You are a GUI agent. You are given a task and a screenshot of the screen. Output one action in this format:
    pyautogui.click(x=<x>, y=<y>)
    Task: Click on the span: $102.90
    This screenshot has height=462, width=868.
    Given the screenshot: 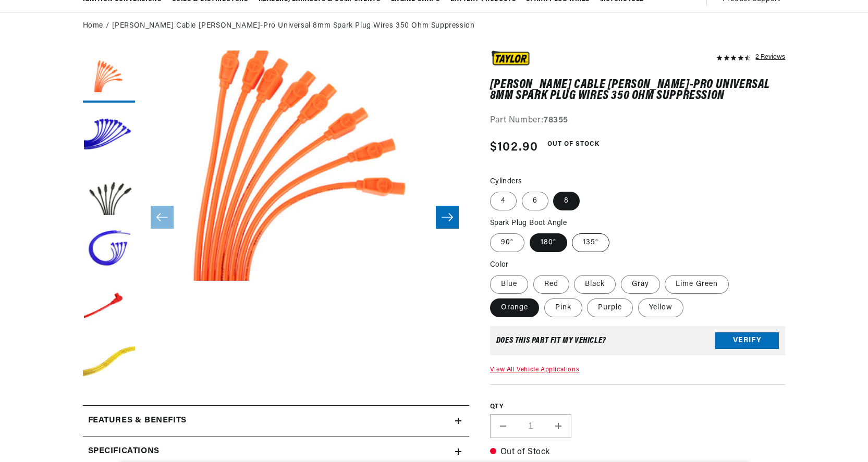 What is the action you would take?
    pyautogui.click(x=514, y=147)
    